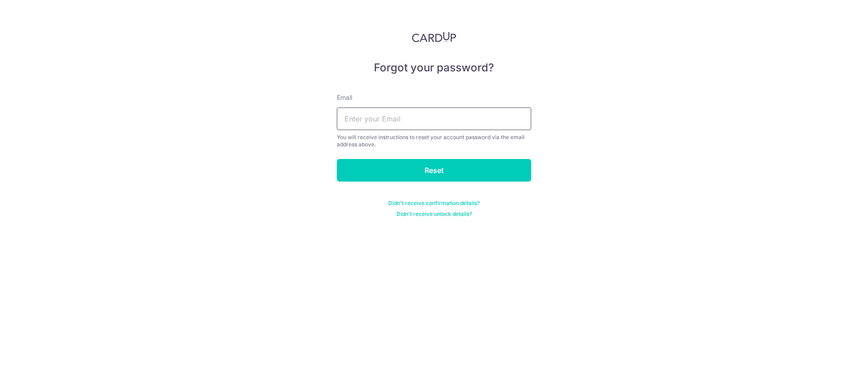 The image size is (868, 388). Describe the element at coordinates (434, 68) in the screenshot. I see `h5: Forgot your password?` at that location.